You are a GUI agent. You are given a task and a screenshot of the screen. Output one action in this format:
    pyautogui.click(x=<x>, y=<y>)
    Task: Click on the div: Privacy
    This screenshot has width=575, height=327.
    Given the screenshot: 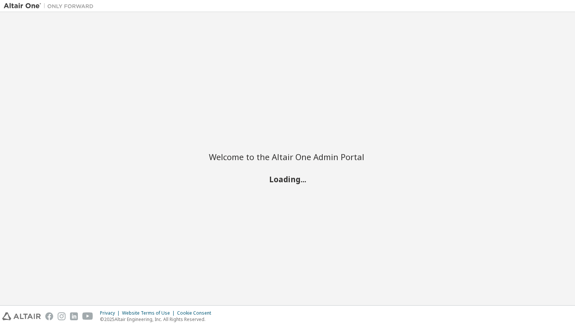 What is the action you would take?
    pyautogui.click(x=111, y=313)
    